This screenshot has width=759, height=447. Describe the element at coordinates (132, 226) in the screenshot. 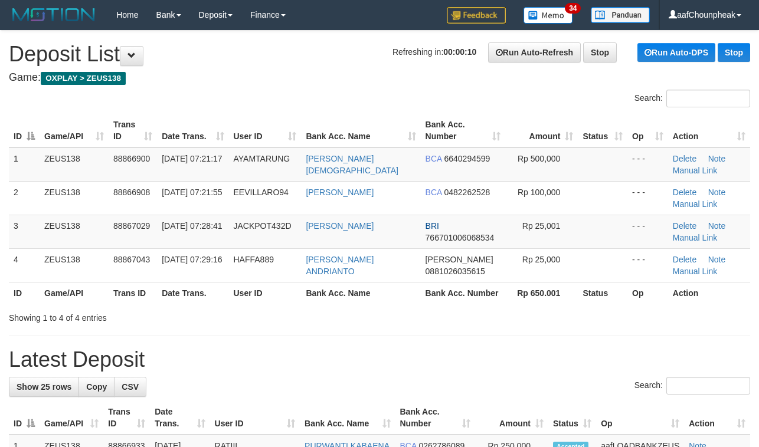

I see `span: 88867029` at that location.